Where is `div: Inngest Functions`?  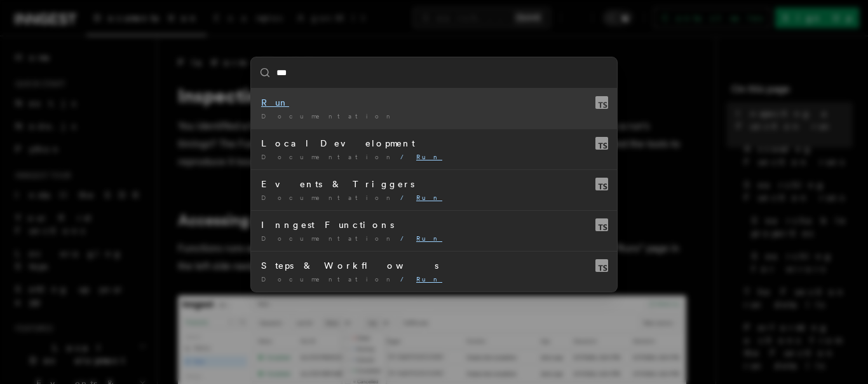
div: Inngest Functions is located at coordinates (434, 225).